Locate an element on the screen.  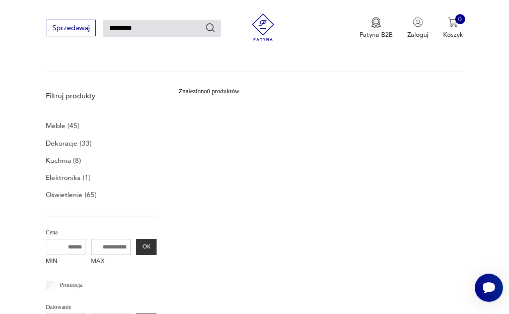
button: Patyna B2B is located at coordinates (376, 28).